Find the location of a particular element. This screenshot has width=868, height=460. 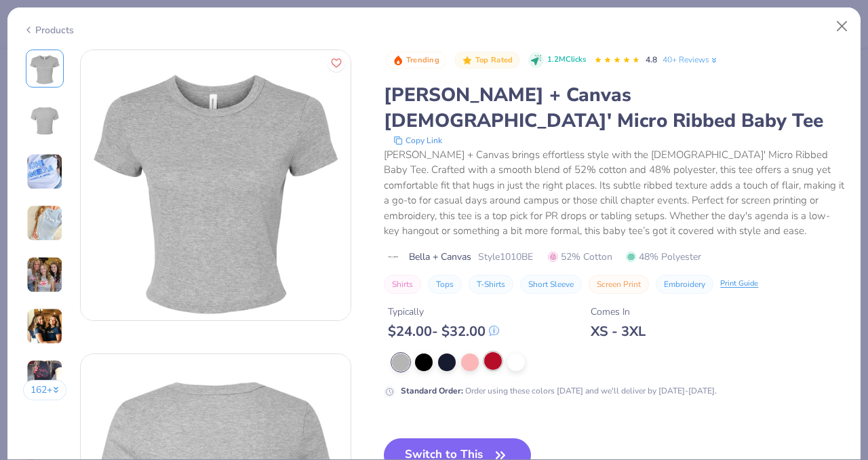

img: brand logo is located at coordinates (393, 257).